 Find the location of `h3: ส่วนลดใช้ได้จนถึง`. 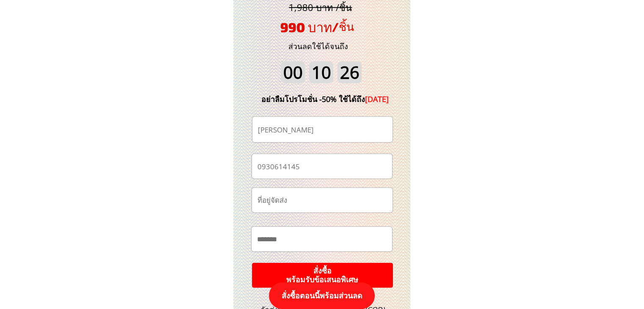

h3: ส่วนลดใช้ได้จนถึง is located at coordinates (318, 46).